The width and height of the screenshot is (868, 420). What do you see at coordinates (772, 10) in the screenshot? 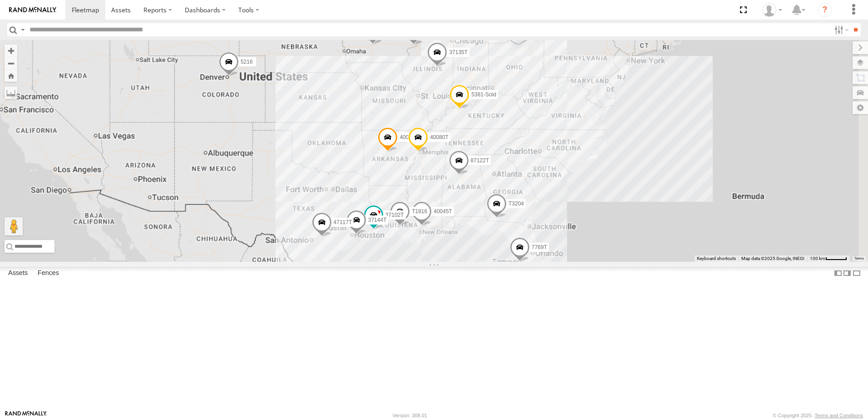
I see `div: Dwight Wallace` at bounding box center [772, 10].